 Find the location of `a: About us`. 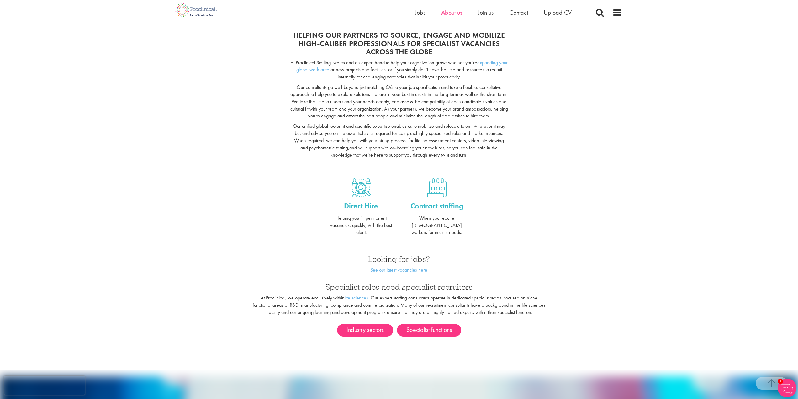

a: About us is located at coordinates (452, 13).